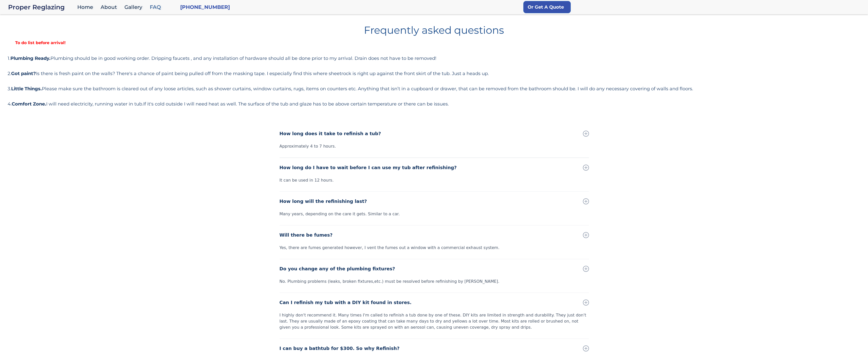  What do you see at coordinates (323, 201) in the screenshot?
I see `div: How long will the refinishing last?` at bounding box center [323, 201].